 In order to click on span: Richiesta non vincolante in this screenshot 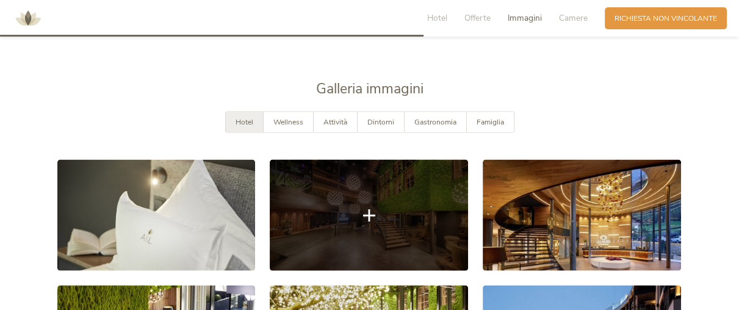, I will do `click(666, 18)`.